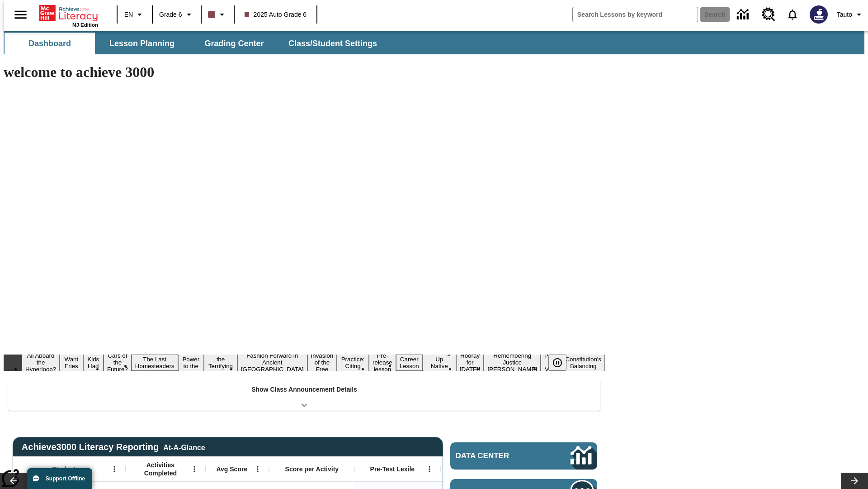  What do you see at coordinates (635, 15) in the screenshot?
I see `input: search field` at bounding box center [635, 15].